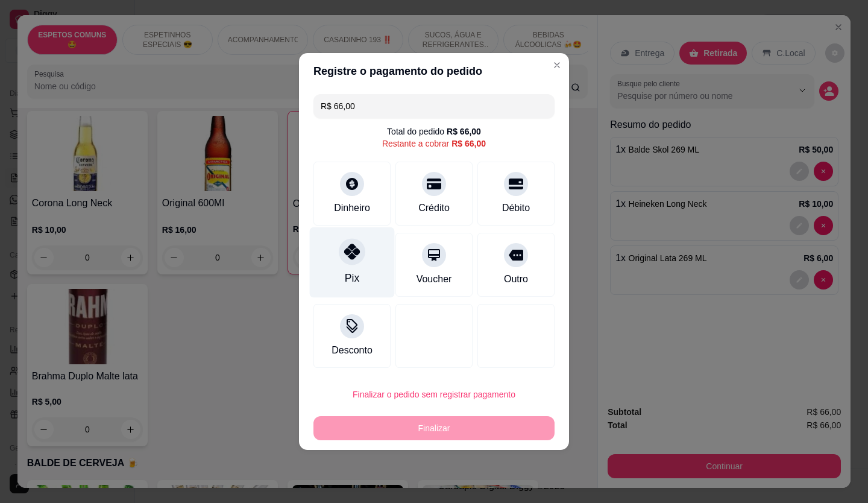  I want to click on div: Restante a cobrar, so click(434, 143).